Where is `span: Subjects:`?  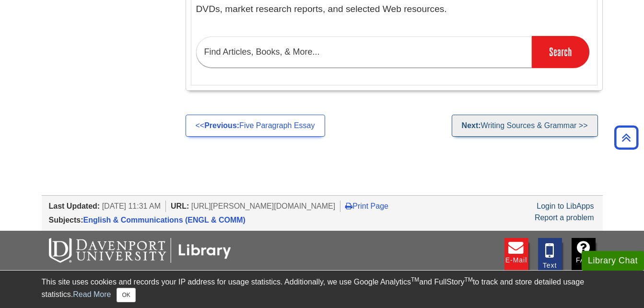 span: Subjects: is located at coordinates (66, 220).